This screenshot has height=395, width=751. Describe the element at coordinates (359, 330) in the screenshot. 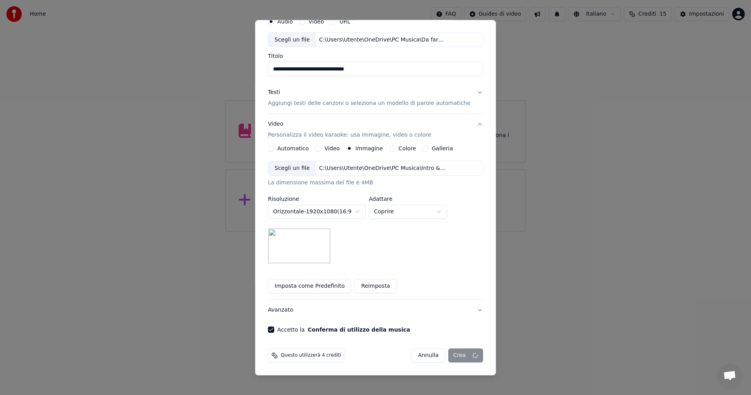

I see `button: Accetto la` at that location.